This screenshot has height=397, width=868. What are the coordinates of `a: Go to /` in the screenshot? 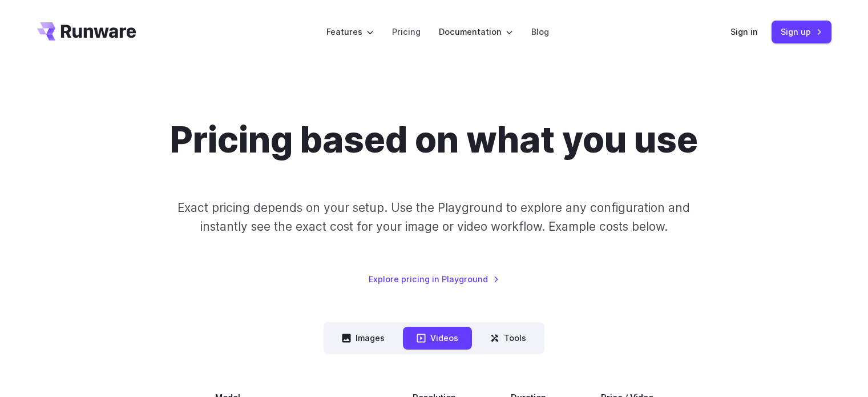 It's located at (87, 32).